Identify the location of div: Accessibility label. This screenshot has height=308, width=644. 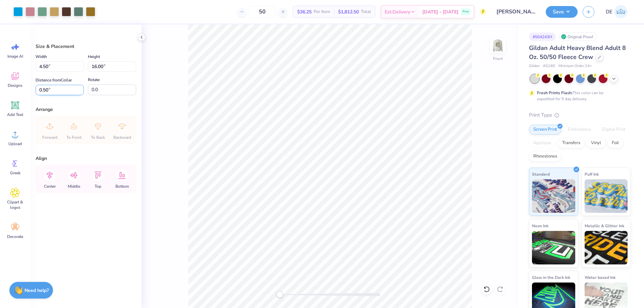
(280, 294).